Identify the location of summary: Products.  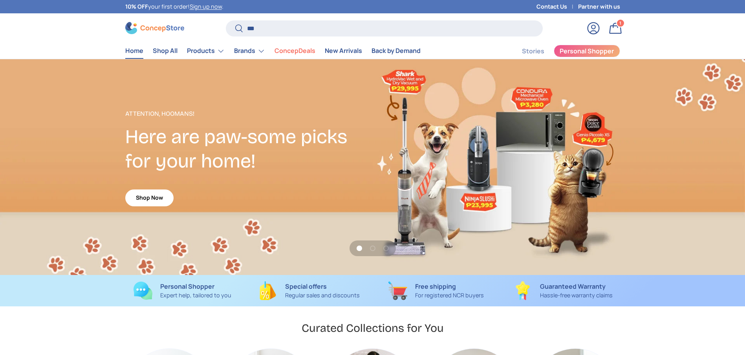
(206, 51).